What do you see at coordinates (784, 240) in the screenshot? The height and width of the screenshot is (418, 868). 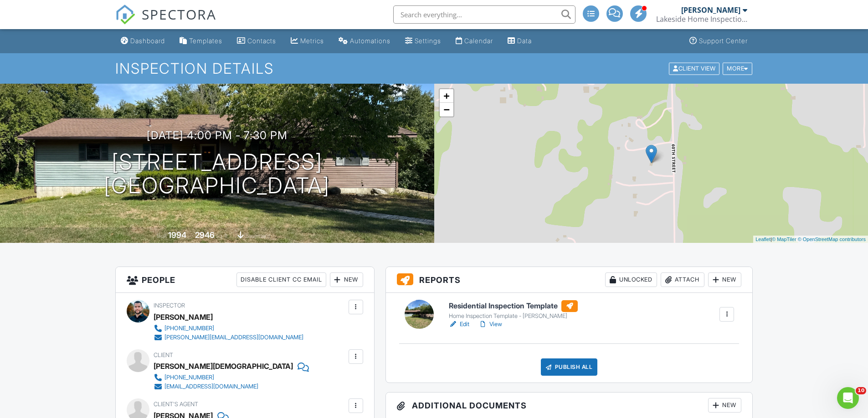 I see `a: © MapTiler` at bounding box center [784, 240].